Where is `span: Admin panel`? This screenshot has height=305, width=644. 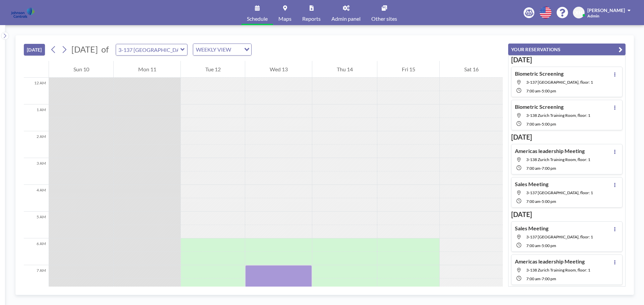 span: Admin panel is located at coordinates (346, 19).